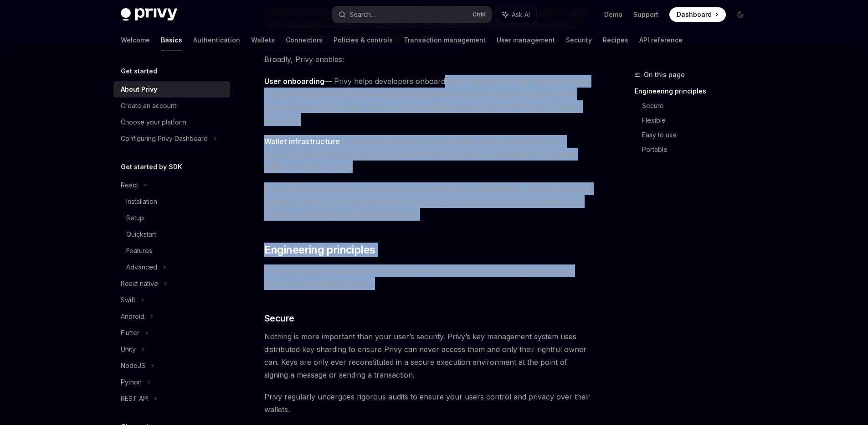 The height and width of the screenshot is (425, 868). I want to click on a: Engineering principles, so click(695, 91).